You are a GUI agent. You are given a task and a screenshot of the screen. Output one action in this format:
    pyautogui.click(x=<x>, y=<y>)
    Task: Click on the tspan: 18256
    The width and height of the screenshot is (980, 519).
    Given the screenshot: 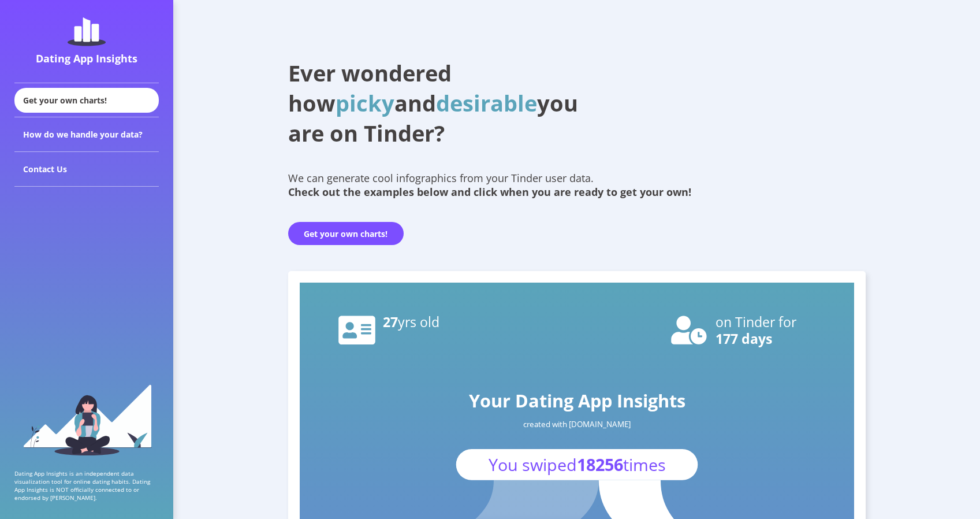 What is the action you would take?
    pyautogui.click(x=600, y=464)
    